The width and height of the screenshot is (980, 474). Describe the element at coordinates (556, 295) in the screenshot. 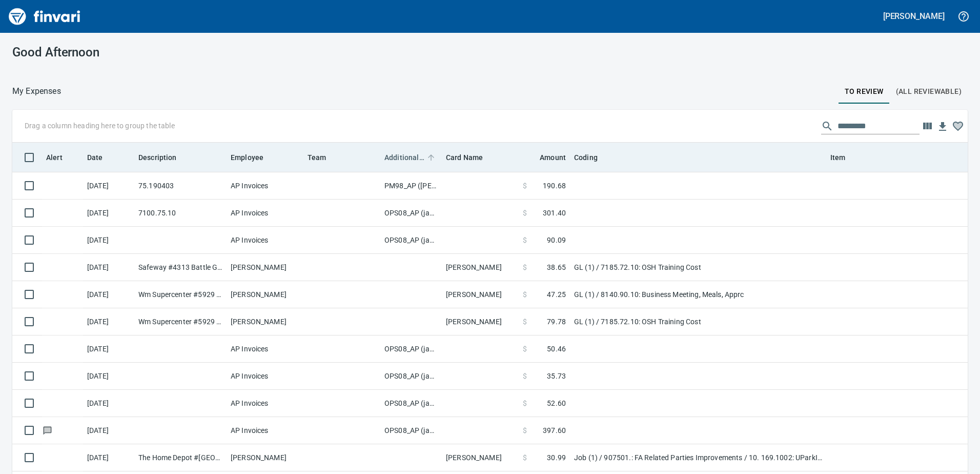

I see `span: 47.25` at that location.